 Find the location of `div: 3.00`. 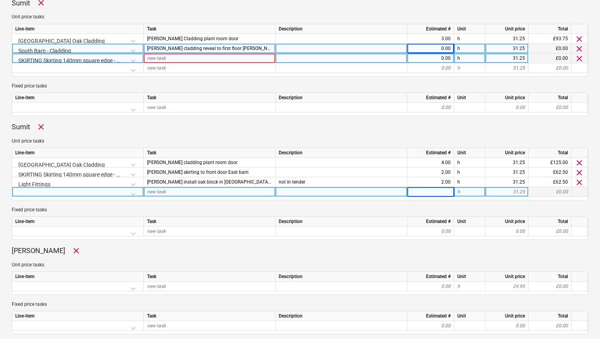

div: 3.00 is located at coordinates (430, 39).